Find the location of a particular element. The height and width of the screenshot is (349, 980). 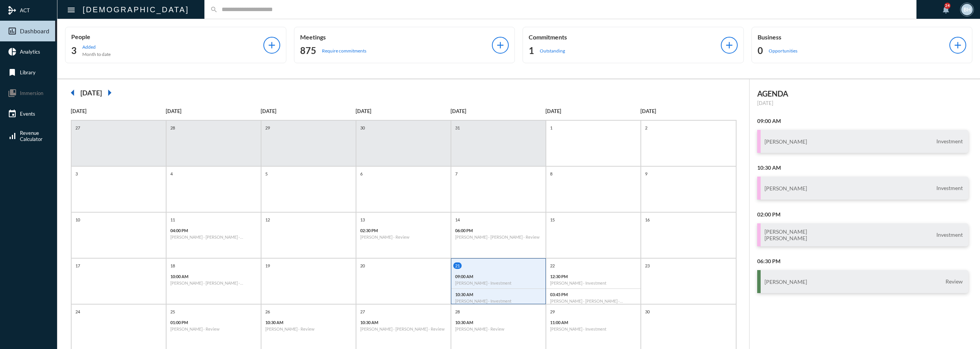

p: 8 is located at coordinates (551, 173).